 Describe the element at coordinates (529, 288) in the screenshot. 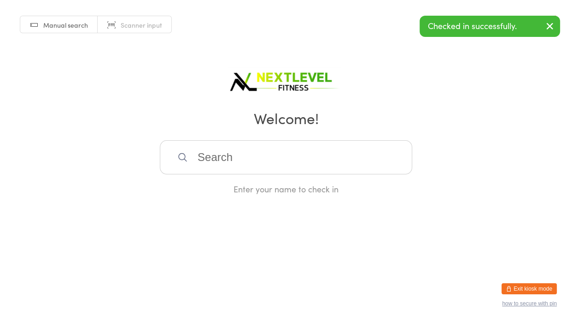

I see `button: Exit kiosk mode` at that location.